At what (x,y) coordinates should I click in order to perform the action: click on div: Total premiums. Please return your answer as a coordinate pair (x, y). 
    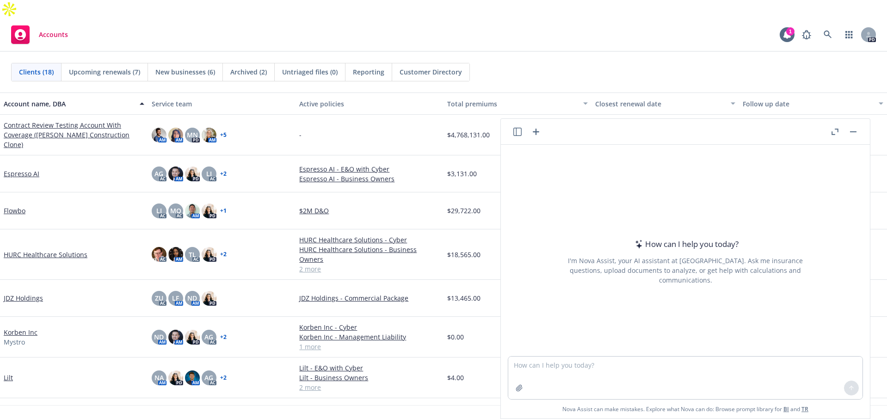
    Looking at the image, I should click on (512, 104).